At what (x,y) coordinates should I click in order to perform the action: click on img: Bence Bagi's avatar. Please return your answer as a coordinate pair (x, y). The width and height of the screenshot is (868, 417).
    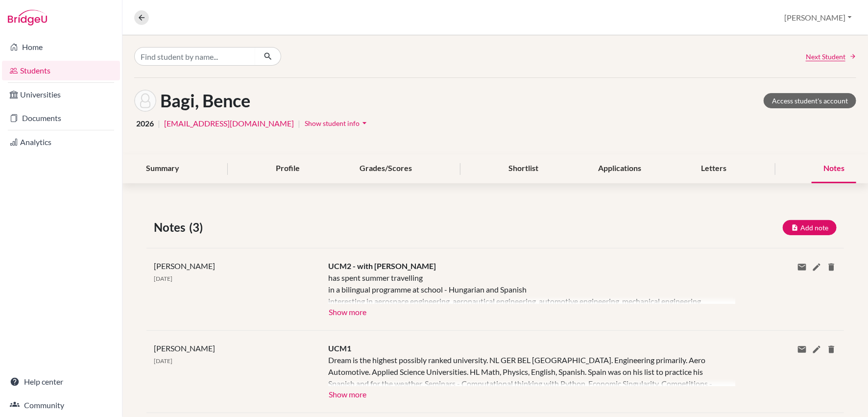
    Looking at the image, I should click on (145, 101).